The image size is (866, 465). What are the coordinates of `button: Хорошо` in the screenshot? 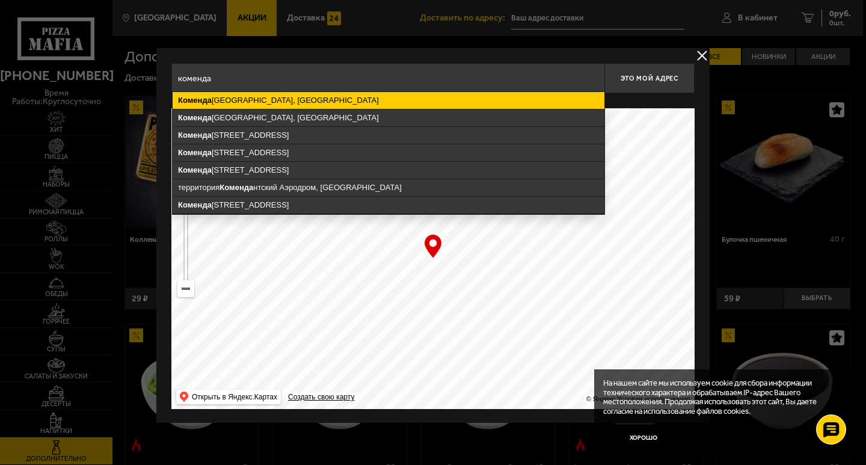 It's located at (643, 438).